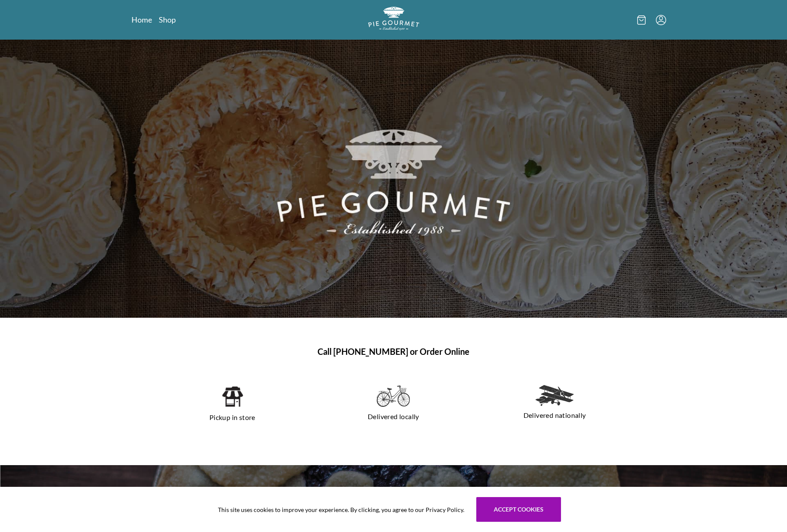 This screenshot has height=532, width=787. I want to click on span: This site uses cookies to improve your experience. By clicking, you agree to our Privacy Policy., so click(341, 509).